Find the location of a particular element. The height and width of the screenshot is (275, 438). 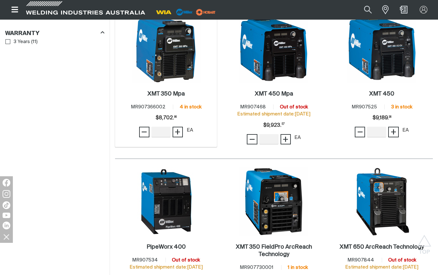

a: 3 Years is located at coordinates (18, 42).